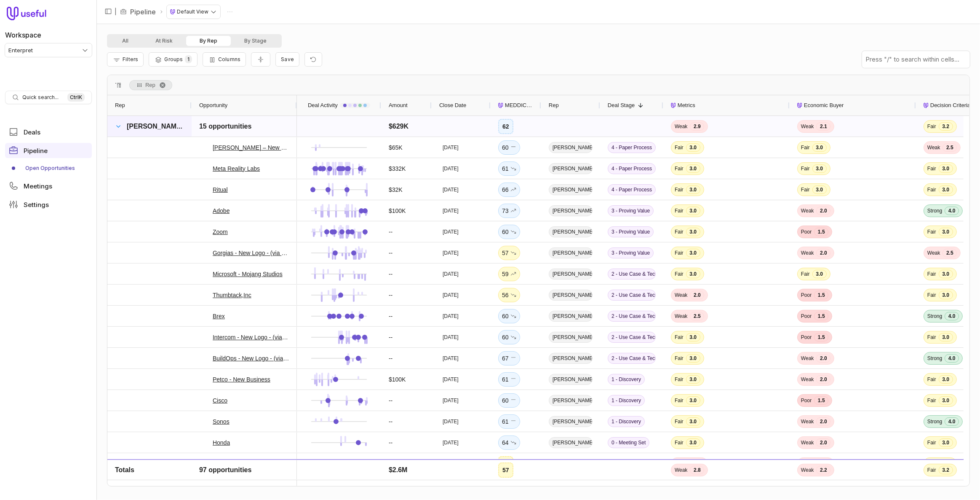 The image size is (980, 500). What do you see at coordinates (251, 358) in the screenshot?
I see `a: BuildOps - New Logo - (via Zap Automation)` at bounding box center [251, 358].